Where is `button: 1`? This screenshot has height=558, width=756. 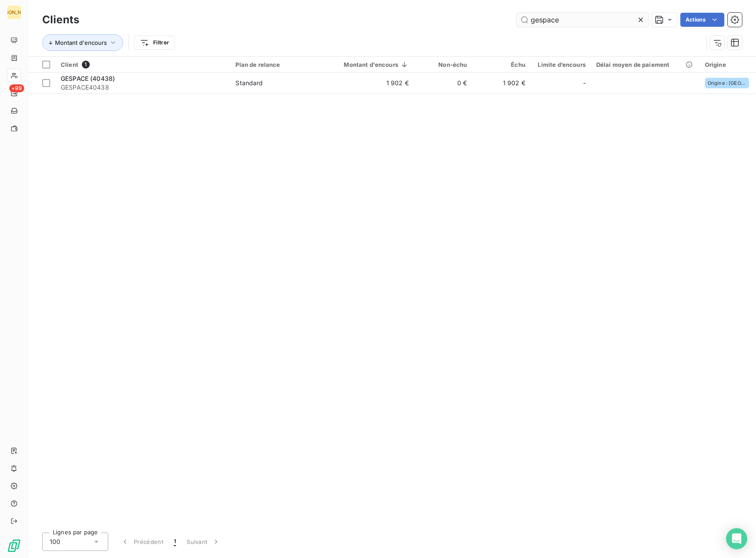
button: 1 is located at coordinates (175, 542).